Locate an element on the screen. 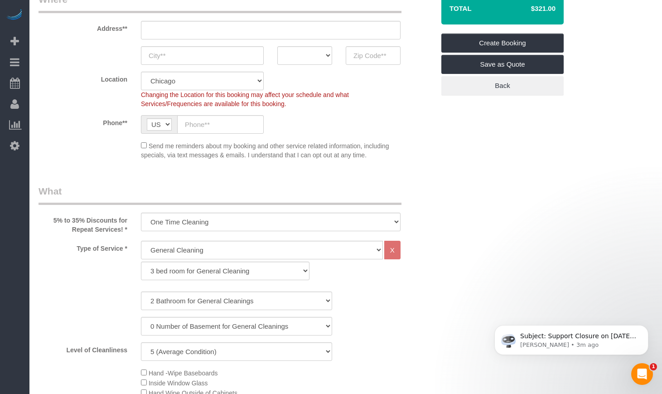 The height and width of the screenshot is (394, 662). a: Automaid Logo is located at coordinates (15, 15).